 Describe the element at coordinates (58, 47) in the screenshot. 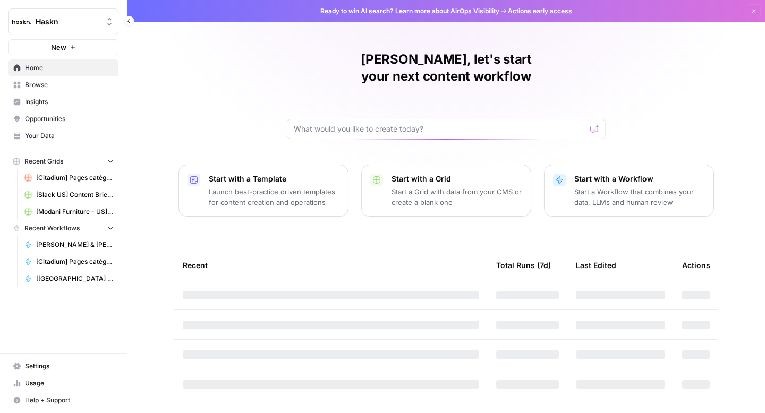

I see `span: New` at that location.